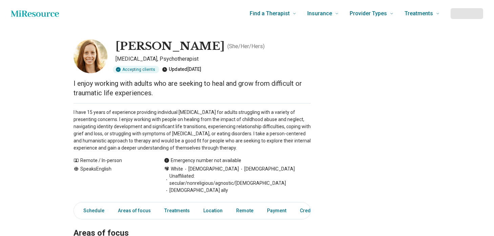 This screenshot has height=236, width=494. What do you see at coordinates (91, 56) in the screenshot?
I see `img: Melanie Marklein, Psychologist` at bounding box center [91, 56].